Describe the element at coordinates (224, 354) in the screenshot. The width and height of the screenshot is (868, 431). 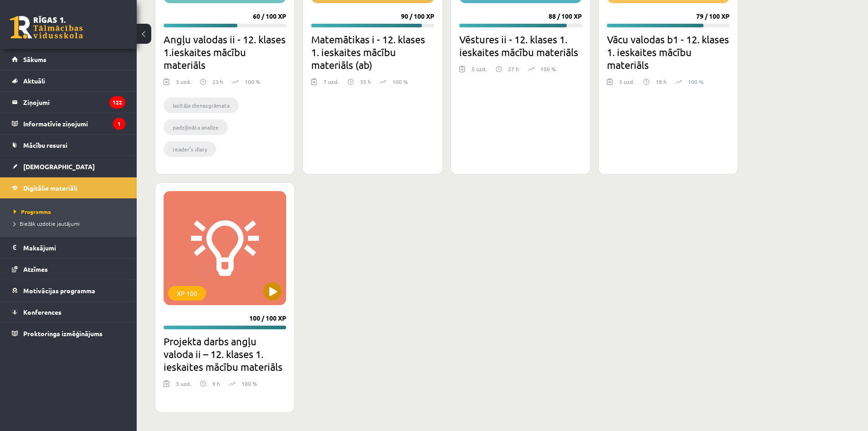
I see `h2: Projekta darbs angļu valoda ii – 12. klases 1. ieskaites mācību materiāls` at that location.